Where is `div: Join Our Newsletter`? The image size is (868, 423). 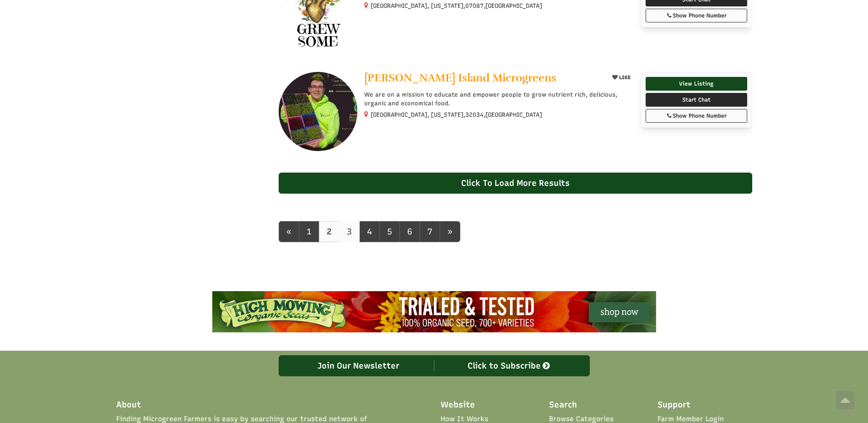 div: Join Our Newsletter is located at coordinates (359, 366).